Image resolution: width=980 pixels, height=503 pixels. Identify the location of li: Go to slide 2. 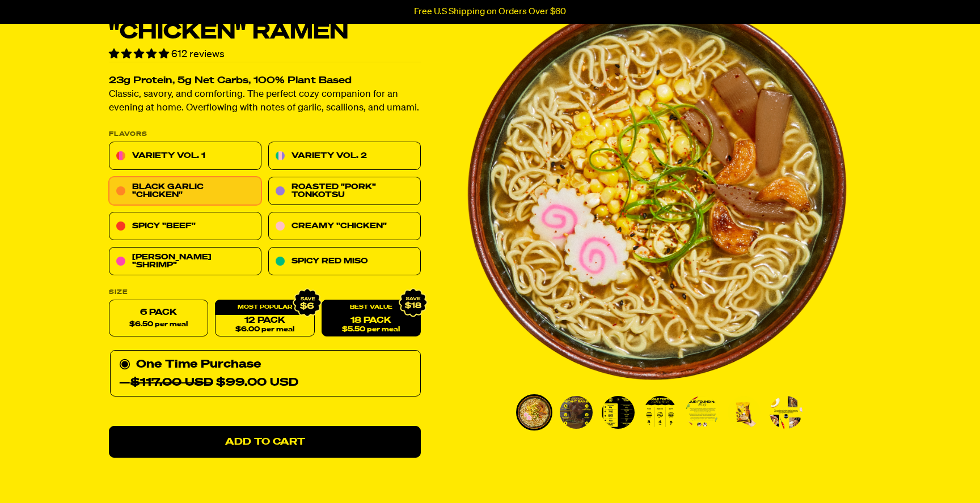
(576, 412).